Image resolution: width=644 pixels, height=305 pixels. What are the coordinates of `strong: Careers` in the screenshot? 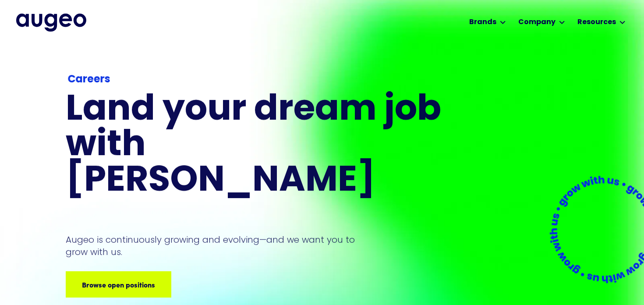 It's located at (88, 80).